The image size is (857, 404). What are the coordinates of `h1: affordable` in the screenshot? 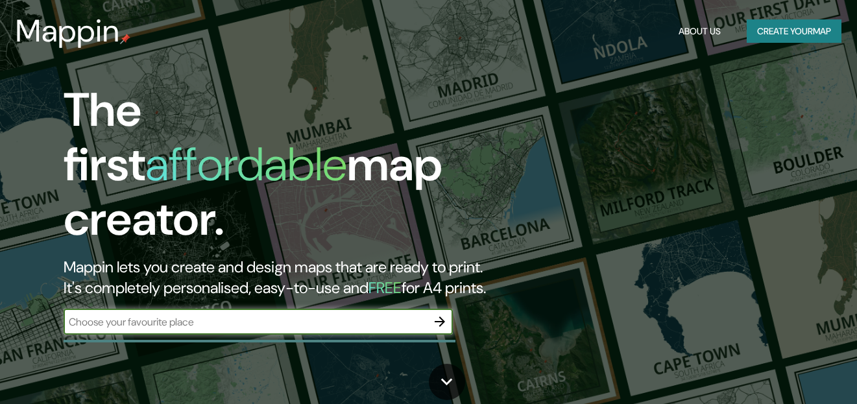 It's located at (246, 164).